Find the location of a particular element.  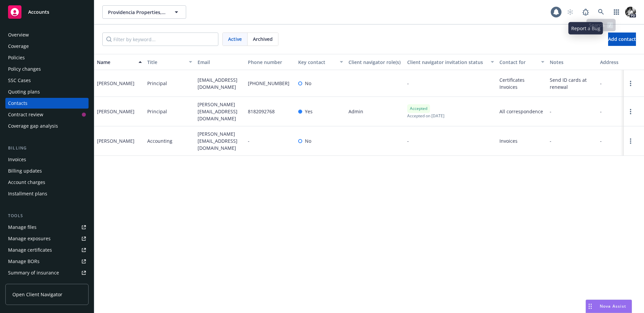

div: Policies is located at coordinates (16, 58).